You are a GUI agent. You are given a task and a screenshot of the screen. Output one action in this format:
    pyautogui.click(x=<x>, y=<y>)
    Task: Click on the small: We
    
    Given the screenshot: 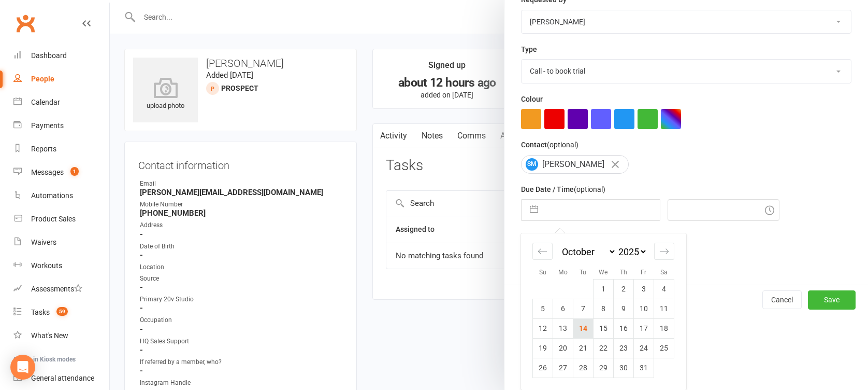 What is the action you would take?
    pyautogui.click(x=603, y=272)
    